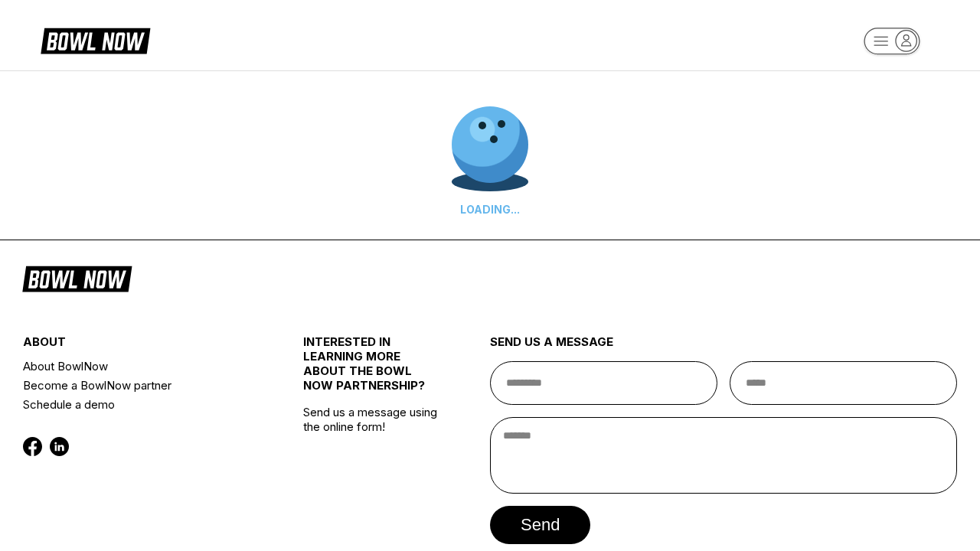  What do you see at coordinates (723, 348) in the screenshot?
I see `div: send us a message` at bounding box center [723, 348].